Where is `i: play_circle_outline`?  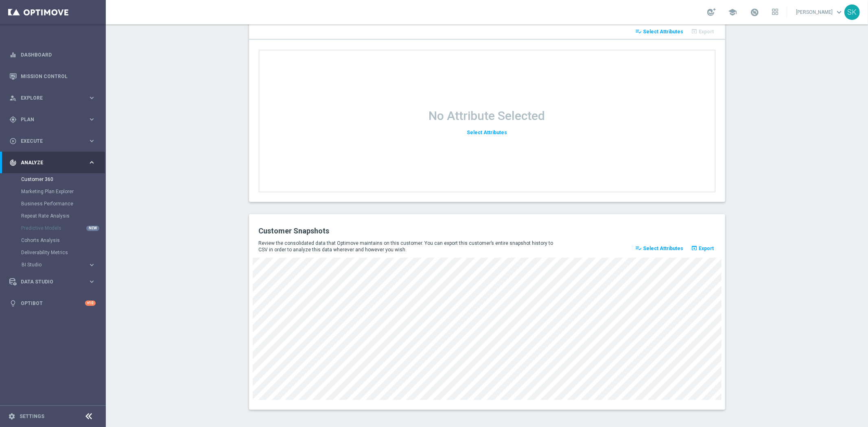 i: play_circle_outline is located at coordinates (13, 142).